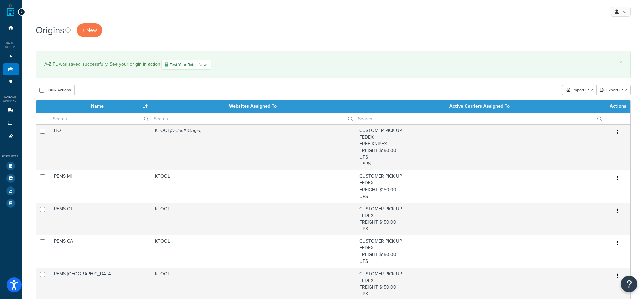  Describe the element at coordinates (100, 251) in the screenshot. I see `td: PEMS CA` at that location.